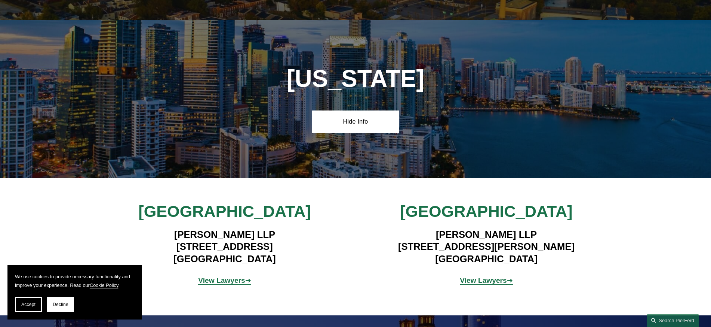 Image resolution: width=711 pixels, height=327 pixels. I want to click on a: Search this site, so click(673, 320).